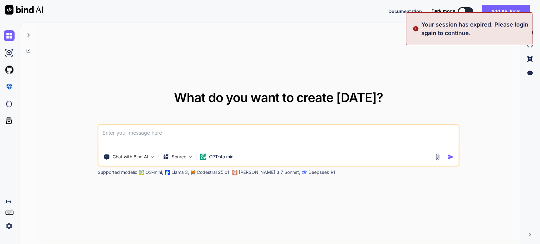 The height and width of the screenshot is (244, 540). What do you see at coordinates (153, 157) in the screenshot?
I see `img: Pick Tools` at bounding box center [153, 157].